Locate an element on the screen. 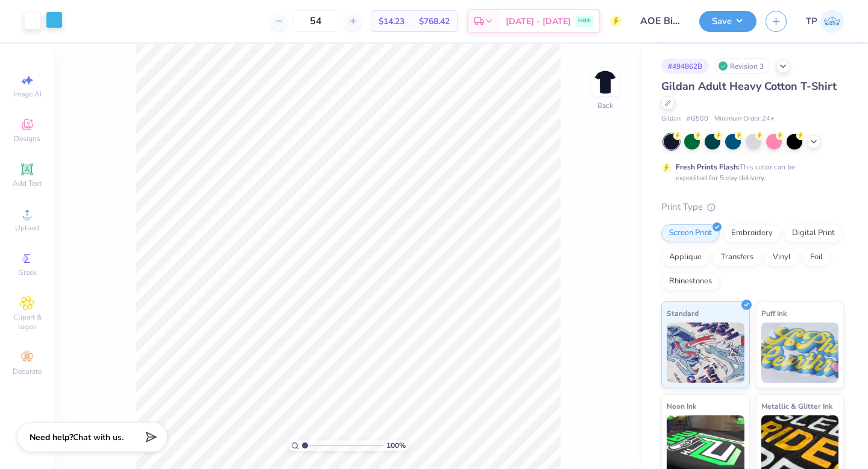 The width and height of the screenshot is (868, 469). span: FREE is located at coordinates (584, 21).